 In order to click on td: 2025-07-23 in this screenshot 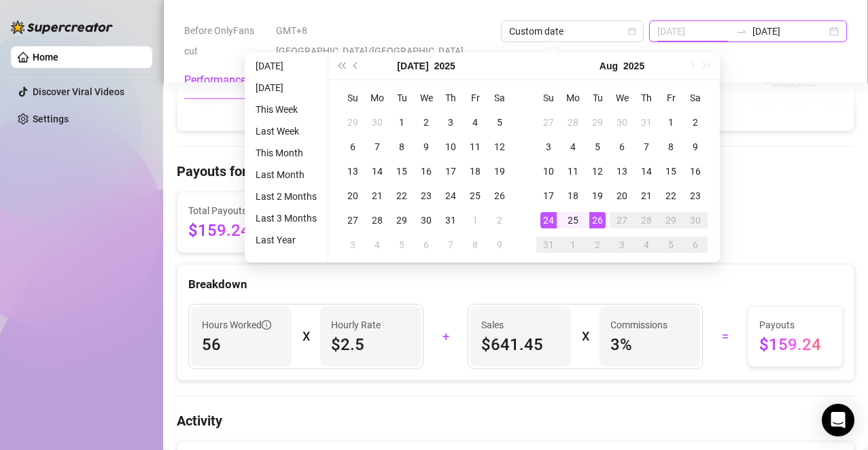, I will do `click(426, 196)`.